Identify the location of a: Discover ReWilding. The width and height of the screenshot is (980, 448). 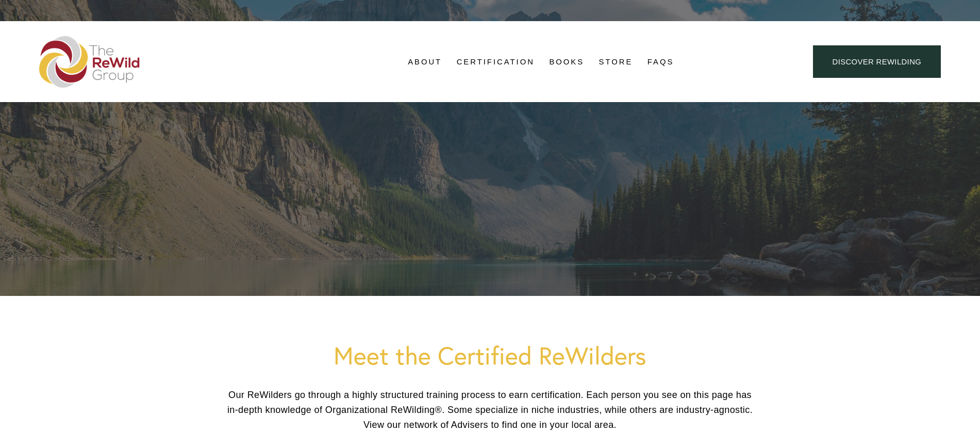
(877, 61).